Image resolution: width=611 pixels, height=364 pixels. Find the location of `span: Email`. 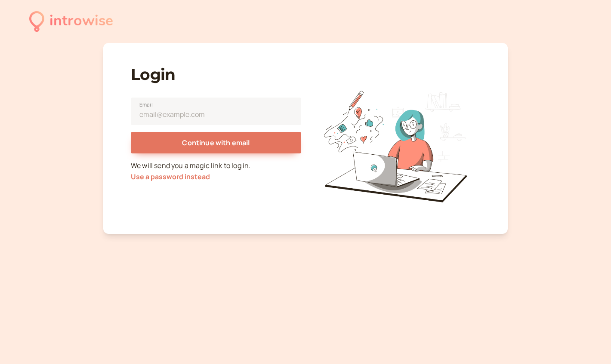

span: Email is located at coordinates (146, 105).